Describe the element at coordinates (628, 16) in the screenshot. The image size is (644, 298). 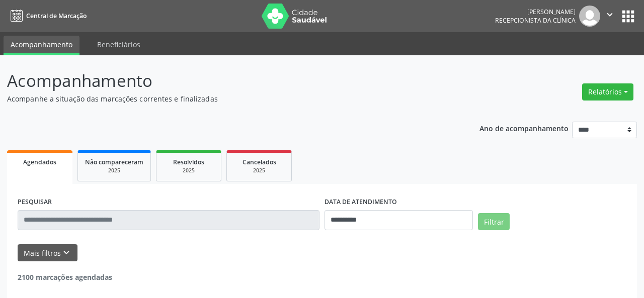
I see `button: apps` at that location.